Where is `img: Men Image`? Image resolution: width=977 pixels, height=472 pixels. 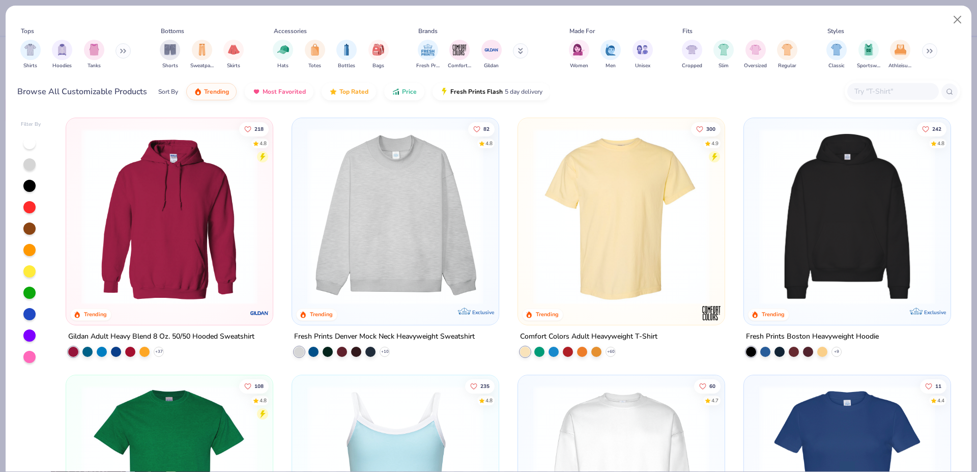 img: Men Image is located at coordinates (611, 49).